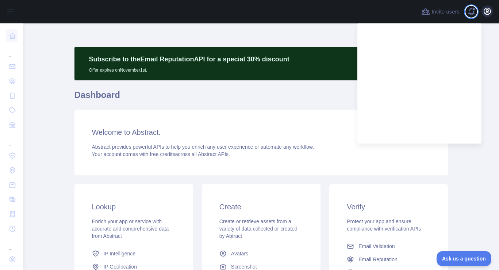  I want to click on p: Subscribe to the Email Reputation API for a special 30 % discount, so click(189, 59).